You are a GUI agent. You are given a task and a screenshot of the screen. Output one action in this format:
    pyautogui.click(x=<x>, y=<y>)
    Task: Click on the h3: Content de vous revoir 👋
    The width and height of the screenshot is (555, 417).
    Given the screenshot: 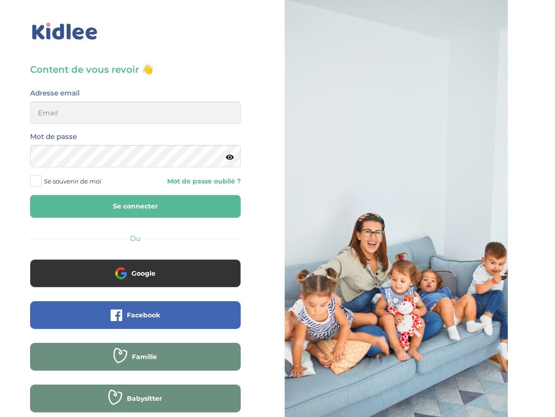 What is the action you would take?
    pyautogui.click(x=135, y=69)
    